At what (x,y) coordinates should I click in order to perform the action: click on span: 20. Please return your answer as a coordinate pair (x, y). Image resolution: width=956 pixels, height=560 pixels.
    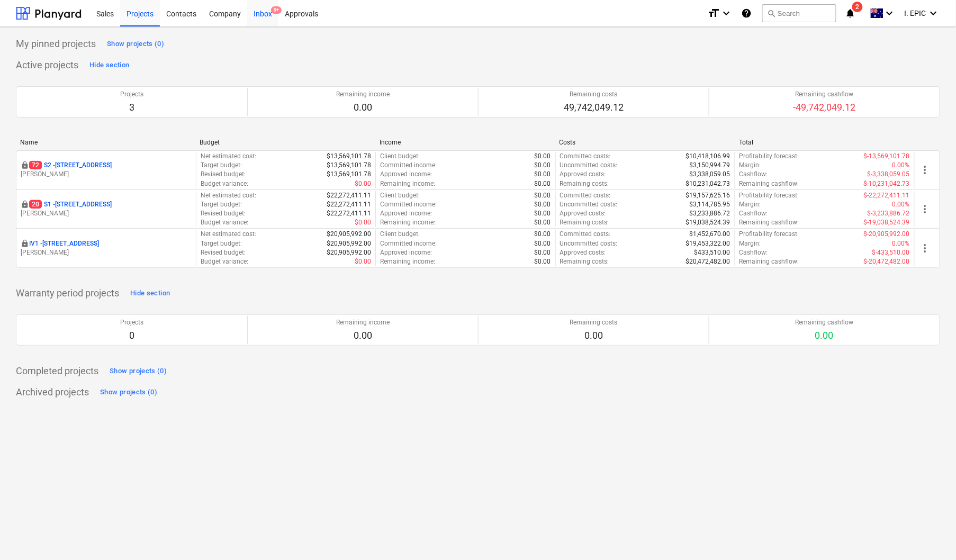
    Looking at the image, I should click on (36, 204).